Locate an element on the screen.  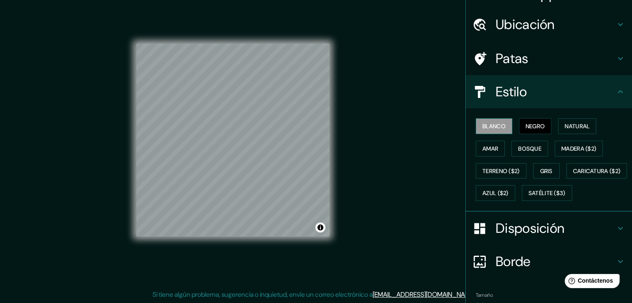
button: Blanco is located at coordinates (494, 126).